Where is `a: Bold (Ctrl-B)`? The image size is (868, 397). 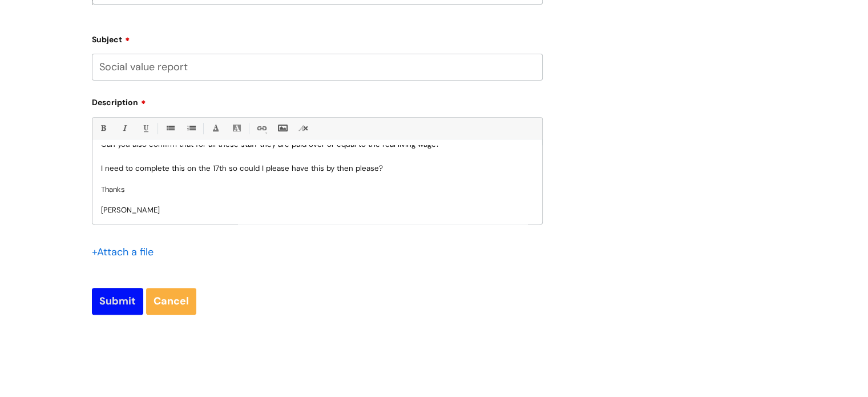
a: Bold (Ctrl-B) is located at coordinates (103, 128).